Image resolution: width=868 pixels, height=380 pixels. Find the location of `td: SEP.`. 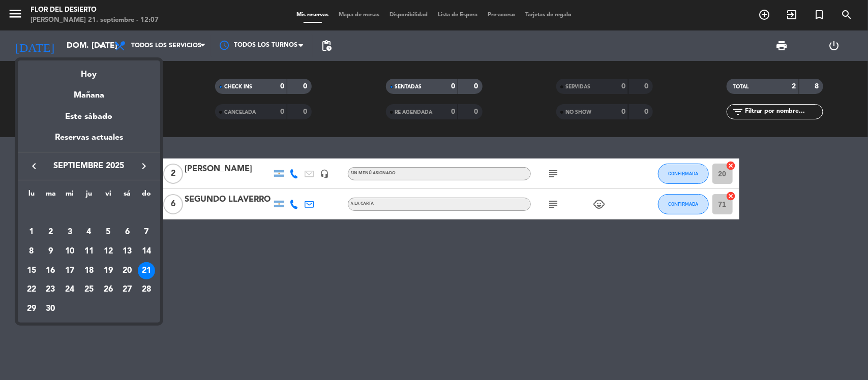

td: SEP. is located at coordinates (89, 214).